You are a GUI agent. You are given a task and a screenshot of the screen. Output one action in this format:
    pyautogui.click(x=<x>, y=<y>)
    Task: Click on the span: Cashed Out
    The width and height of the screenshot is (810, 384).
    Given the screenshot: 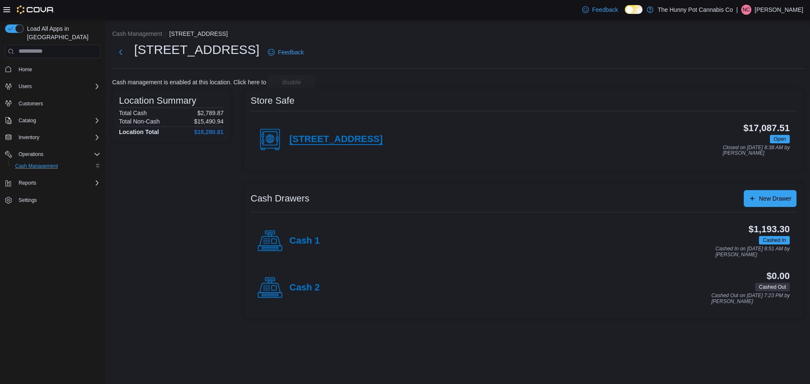 What is the action you would take?
    pyautogui.click(x=772, y=287)
    